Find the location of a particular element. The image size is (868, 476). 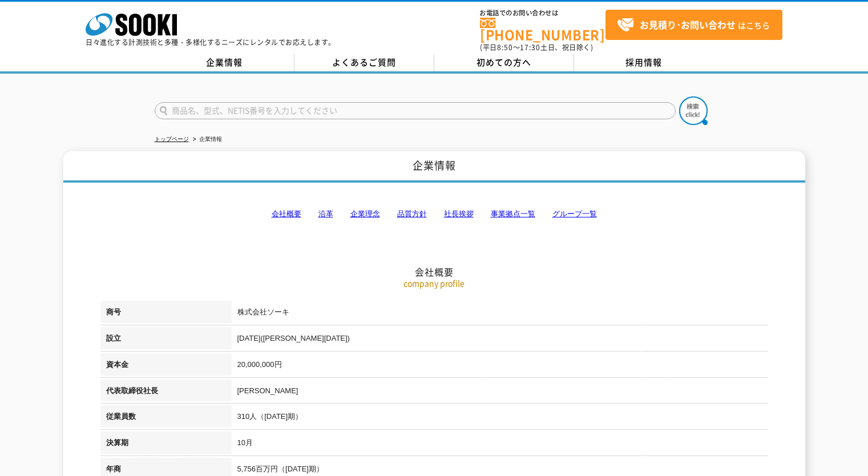

a: お見積り･お問い合わせはこちら is located at coordinates (694, 25).